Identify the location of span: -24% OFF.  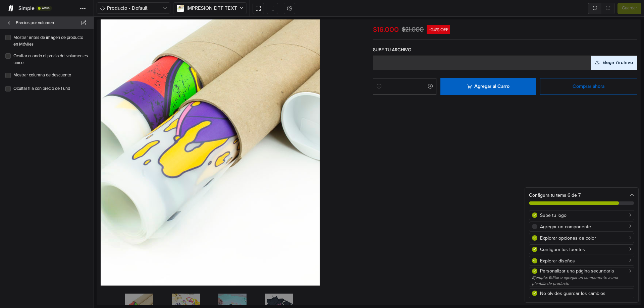
(341, 10).